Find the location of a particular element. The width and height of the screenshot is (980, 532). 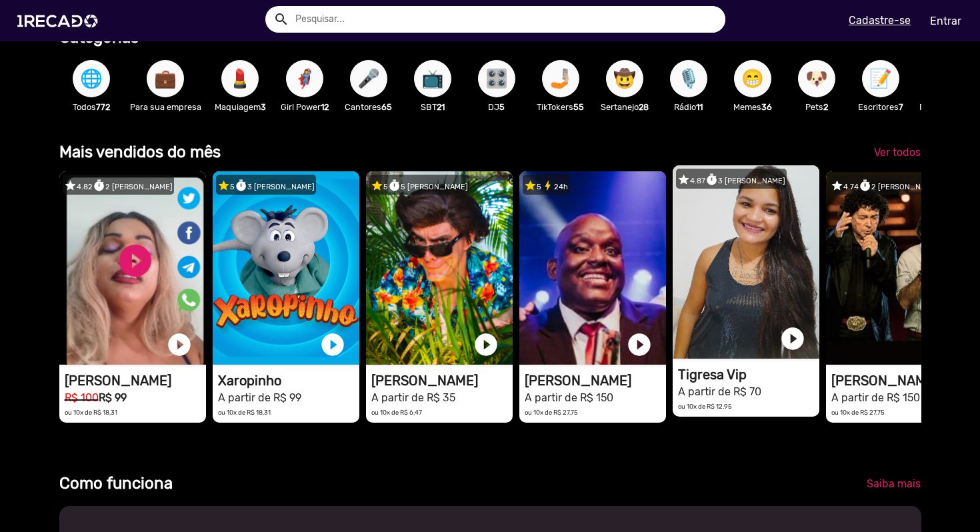

small: ou 10x de R$ 6,47 is located at coordinates (397, 412).